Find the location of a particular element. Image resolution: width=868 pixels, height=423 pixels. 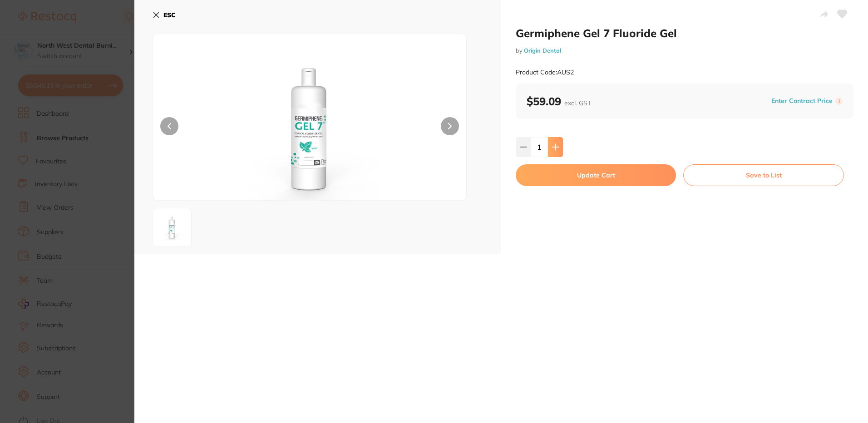

label: i is located at coordinates (839, 101).